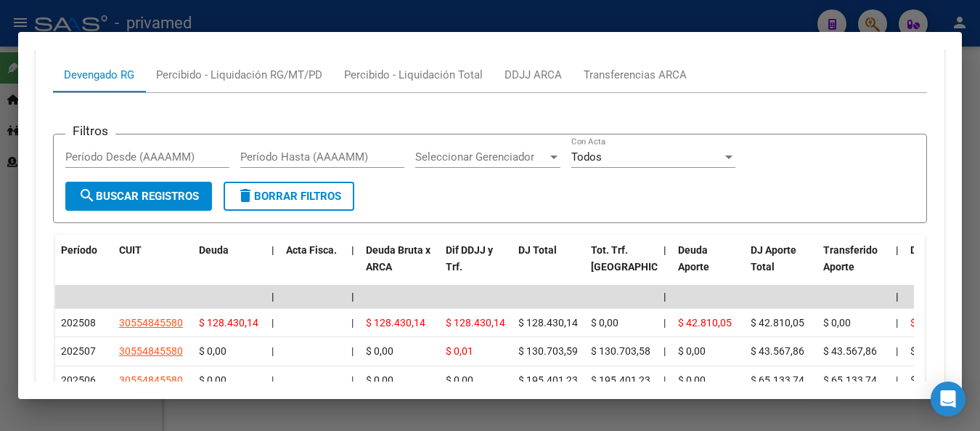 The image size is (980, 431). Describe the element at coordinates (230, 267) in the screenshot. I see `datatable-header-cell: Deuda` at that location.